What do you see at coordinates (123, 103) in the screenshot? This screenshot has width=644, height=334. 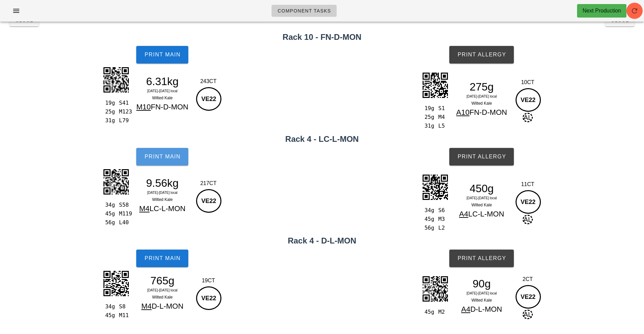 I see `div: S41` at bounding box center [123, 103].